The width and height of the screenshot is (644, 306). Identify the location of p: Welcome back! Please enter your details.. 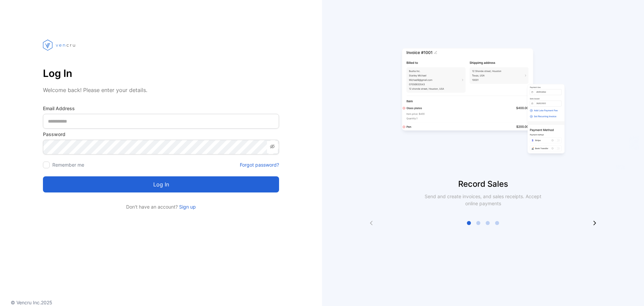
(161, 90).